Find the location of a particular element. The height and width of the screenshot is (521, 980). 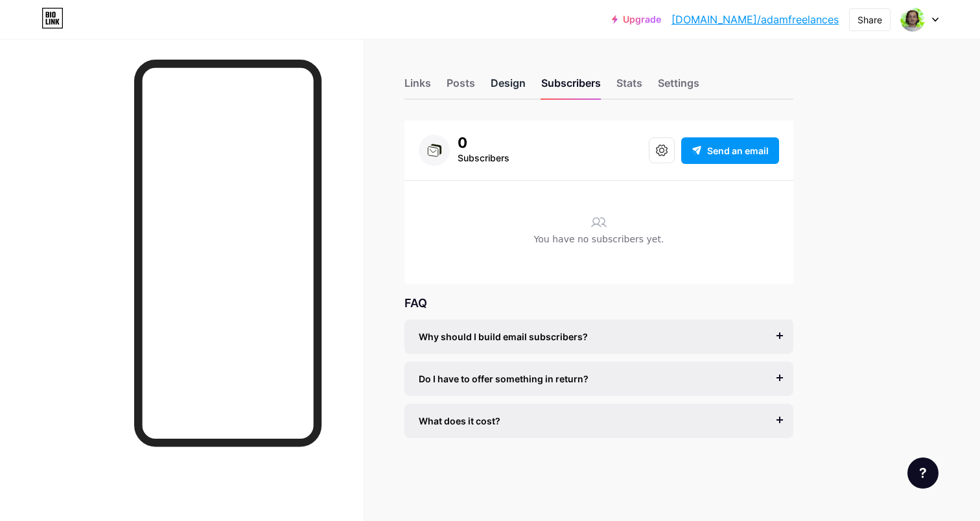

div: Links is located at coordinates (417, 87).